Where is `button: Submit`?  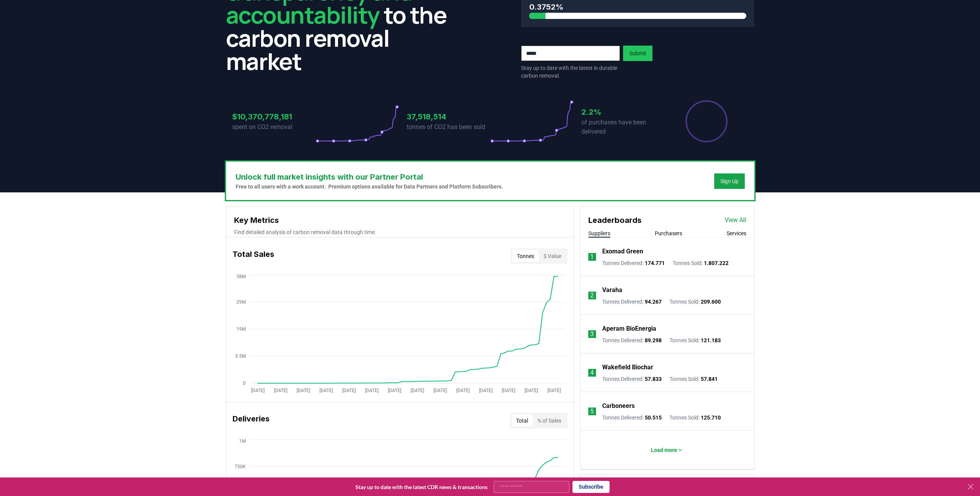
button: Submit is located at coordinates (637, 53).